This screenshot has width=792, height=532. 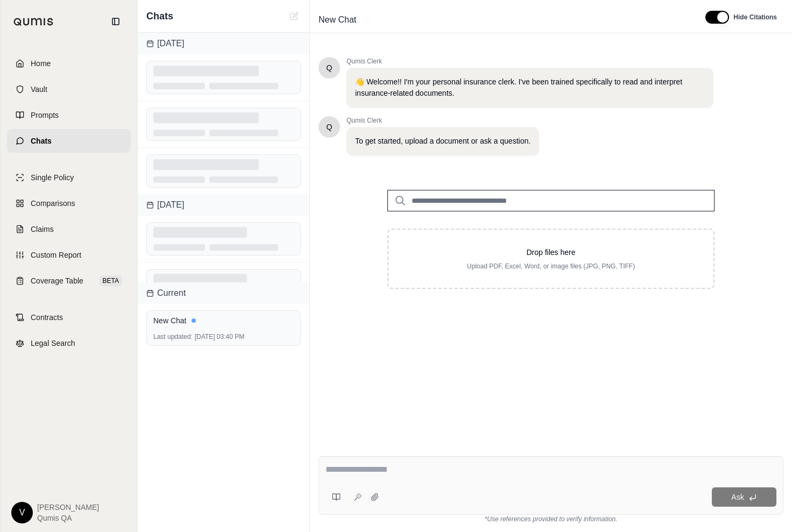 What do you see at coordinates (503, 20) in the screenshot?
I see `div: Edit Title` at bounding box center [503, 20].